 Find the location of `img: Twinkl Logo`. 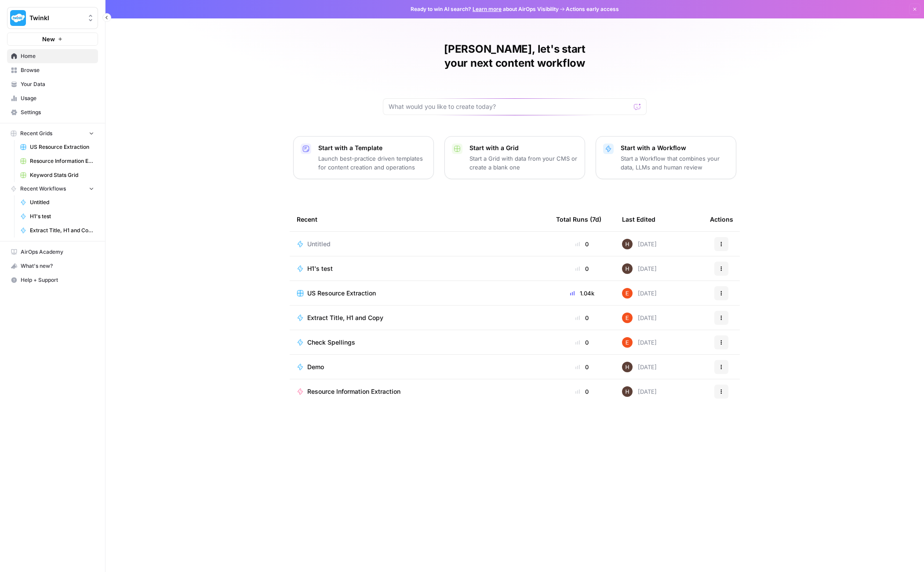

img: Twinkl Logo is located at coordinates (18, 18).